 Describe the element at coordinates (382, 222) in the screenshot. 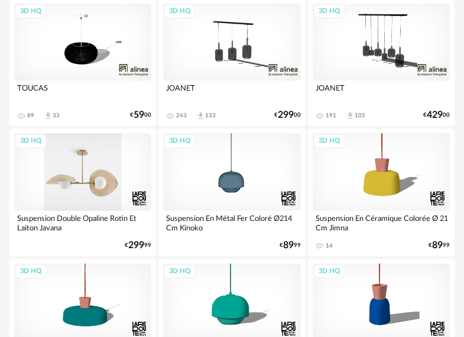

I see `div: Suspension En Céramique Colorée Ø 21 Cm Jimna` at that location.